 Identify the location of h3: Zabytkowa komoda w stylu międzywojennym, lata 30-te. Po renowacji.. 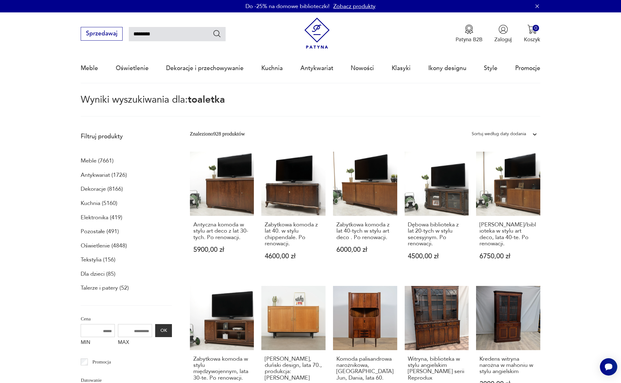
(222, 369).